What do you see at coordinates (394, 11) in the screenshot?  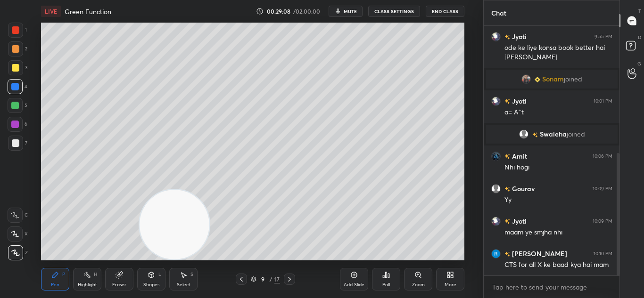 I see `button: CLASS SETTINGS` at bounding box center [394, 11].